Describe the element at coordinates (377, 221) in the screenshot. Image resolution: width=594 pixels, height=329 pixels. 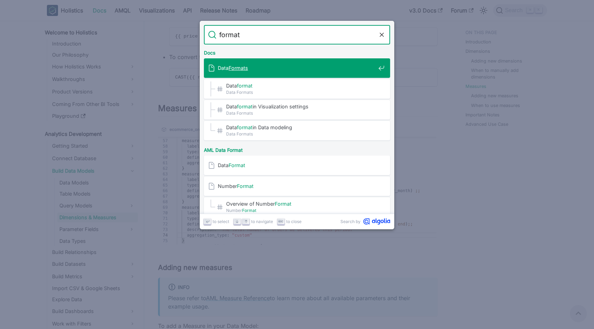
I see `svg: Algolia` at that location.